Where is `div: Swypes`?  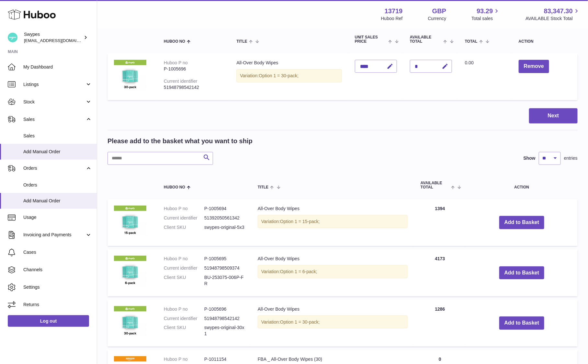
div: Swypes is located at coordinates (53, 38).